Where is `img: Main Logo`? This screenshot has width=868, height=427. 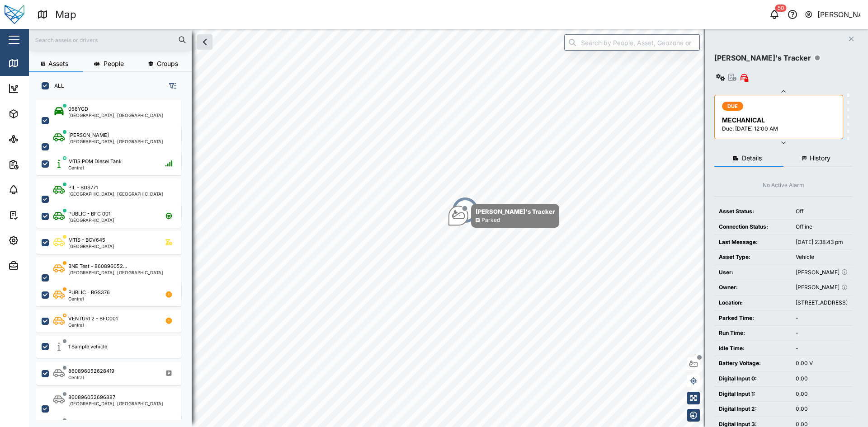 img: Main Logo is located at coordinates (14, 14).